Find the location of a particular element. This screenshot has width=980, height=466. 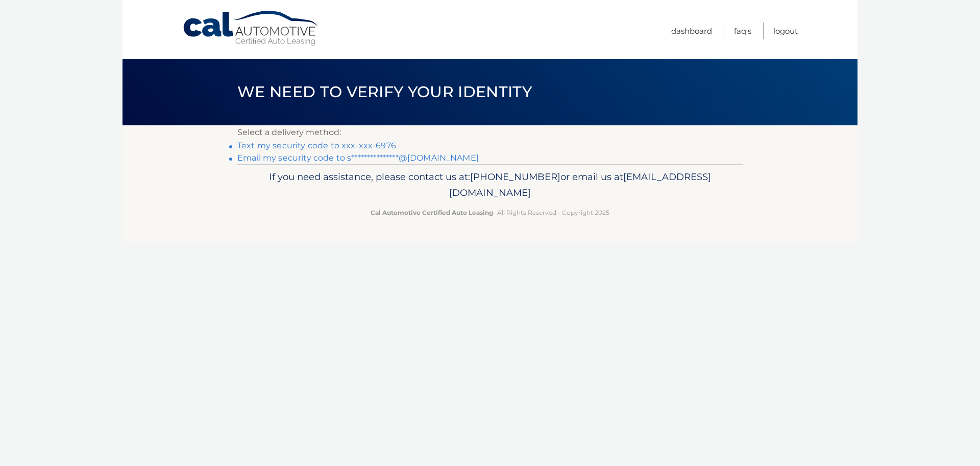

a: Text my security code to xxx-xxx-6976 is located at coordinates (316, 145).